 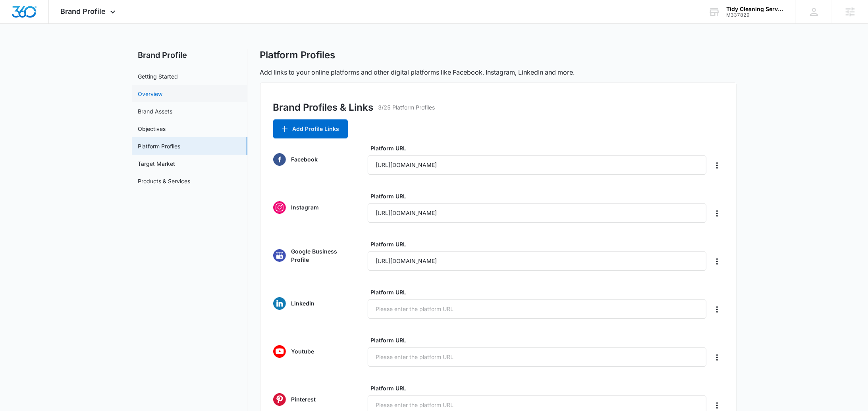 What do you see at coordinates (164, 181) in the screenshot?
I see `a: Products & Services` at bounding box center [164, 181].